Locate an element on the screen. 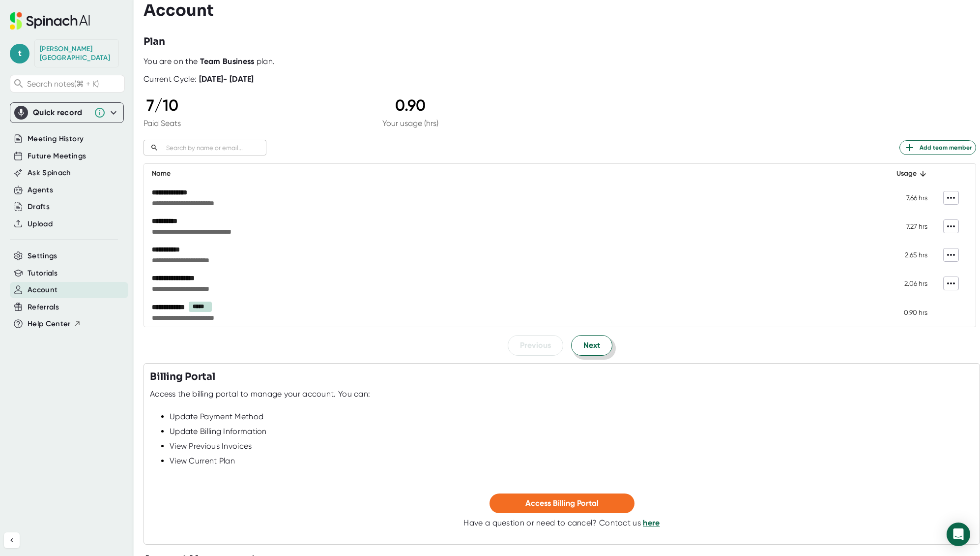  span: Search notes (⌘ + K) is located at coordinates (75, 84).